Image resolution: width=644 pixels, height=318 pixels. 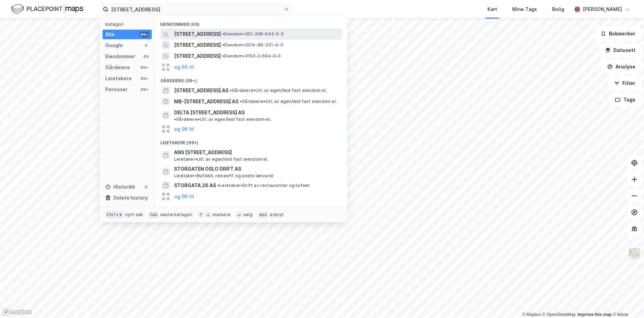 I want to click on span: STORGATEN OSLO DRIFT AS, so click(x=257, y=169).